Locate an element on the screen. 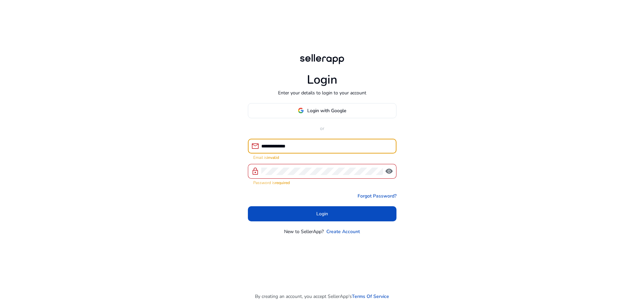 Image resolution: width=644 pixels, height=306 pixels. p: Enter your details to login to your account is located at coordinates (322, 93).